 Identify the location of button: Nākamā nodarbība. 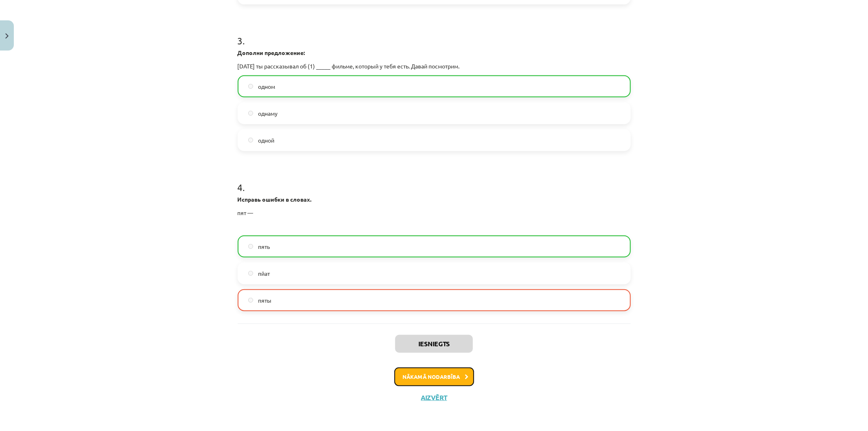
(434, 377).